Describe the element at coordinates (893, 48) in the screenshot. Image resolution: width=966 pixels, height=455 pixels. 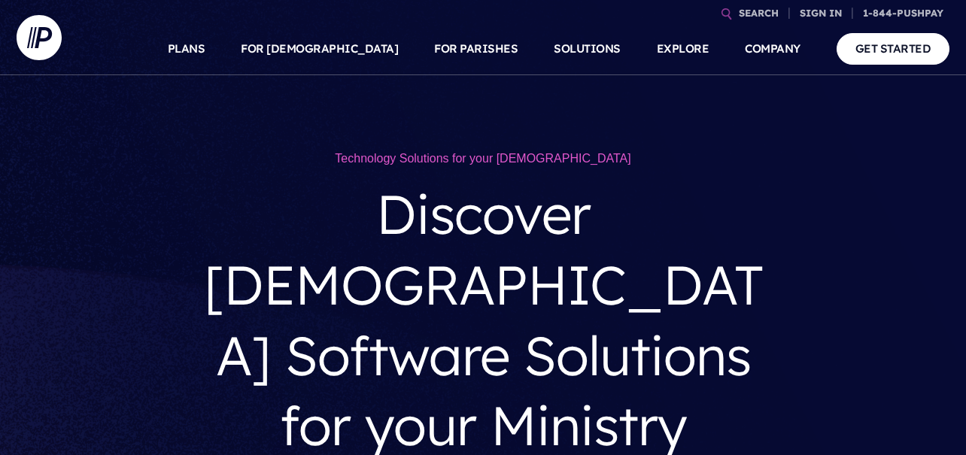
I see `a: GET STARTED` at that location.